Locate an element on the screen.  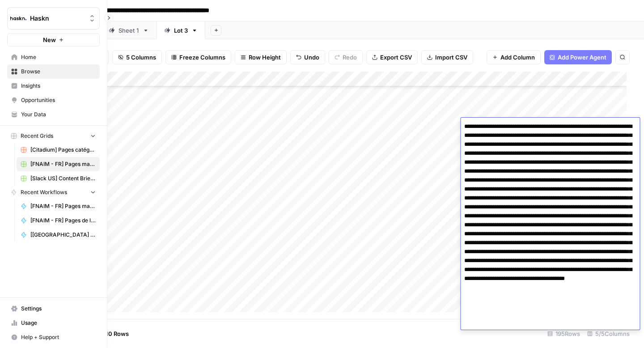
button: Undo is located at coordinates (308, 57).